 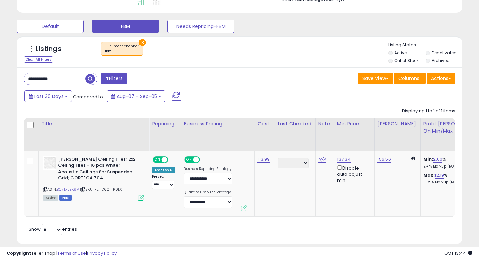 What do you see at coordinates (375, 78) in the screenshot?
I see `button: Save View` at bounding box center [375, 78].